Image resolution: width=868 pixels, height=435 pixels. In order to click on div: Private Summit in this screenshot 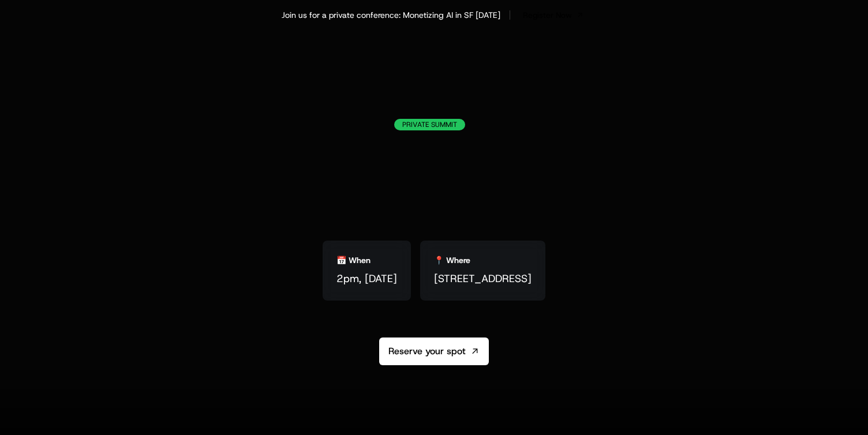, I will do `click(429, 125)`.